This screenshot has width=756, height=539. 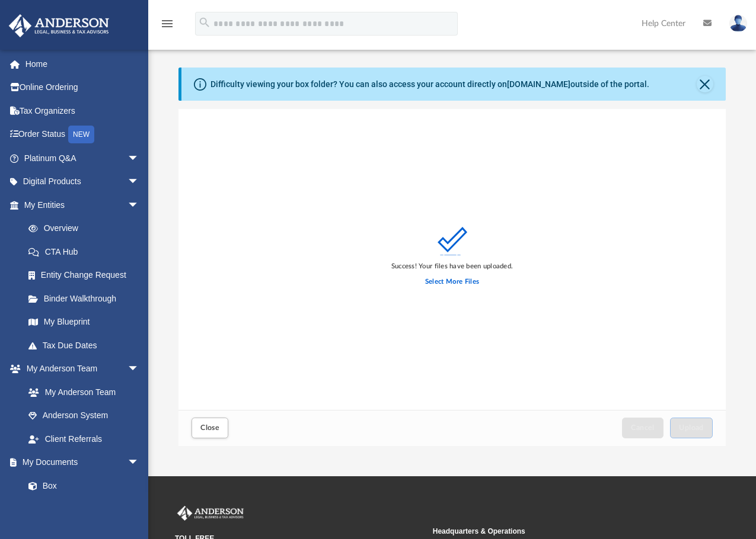 I want to click on i: menu, so click(x=167, y=24).